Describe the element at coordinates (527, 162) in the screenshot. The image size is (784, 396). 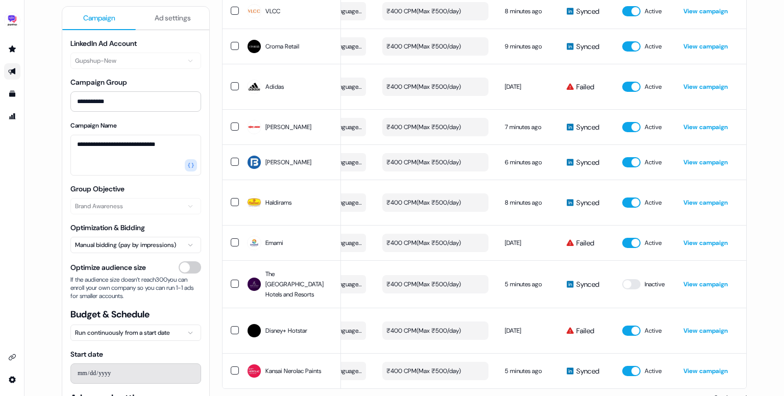
I see `td: 6 minutes ago` at that location.